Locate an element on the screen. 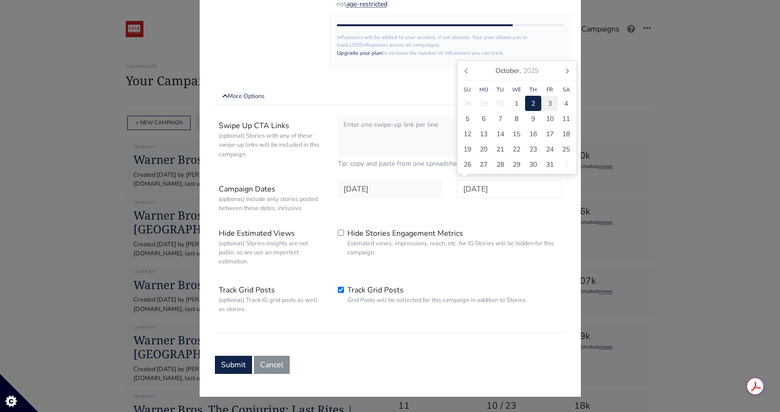 The width and height of the screenshot is (780, 412). span: 17 is located at coordinates (550, 134).